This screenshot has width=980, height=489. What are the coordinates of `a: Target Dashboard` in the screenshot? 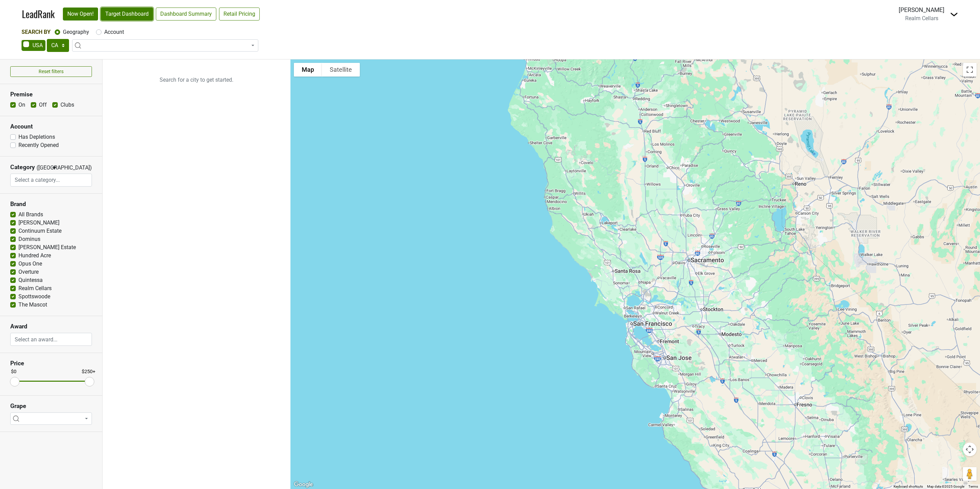 It's located at (127, 14).